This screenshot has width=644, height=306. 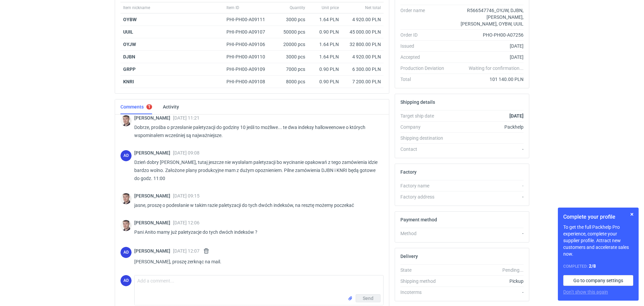 I want to click on strong: UUIL, so click(x=128, y=32).